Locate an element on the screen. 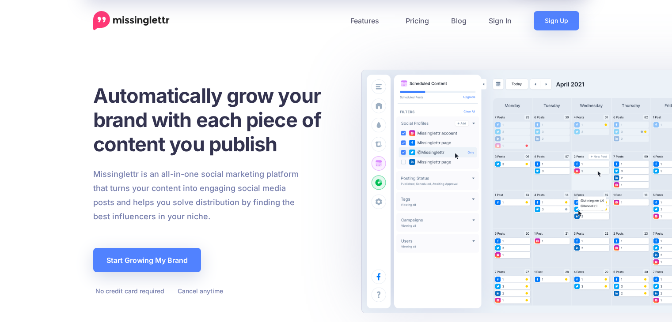 The width and height of the screenshot is (672, 322). li: No credit card required is located at coordinates (129, 291).